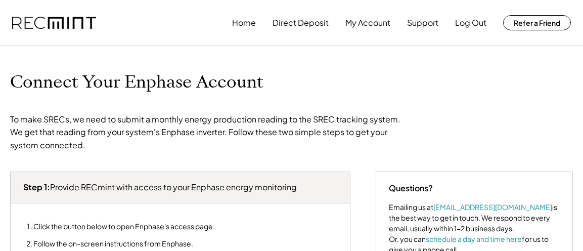  Describe the element at coordinates (474, 239) in the screenshot. I see `font: schedule a day and time here` at that location.